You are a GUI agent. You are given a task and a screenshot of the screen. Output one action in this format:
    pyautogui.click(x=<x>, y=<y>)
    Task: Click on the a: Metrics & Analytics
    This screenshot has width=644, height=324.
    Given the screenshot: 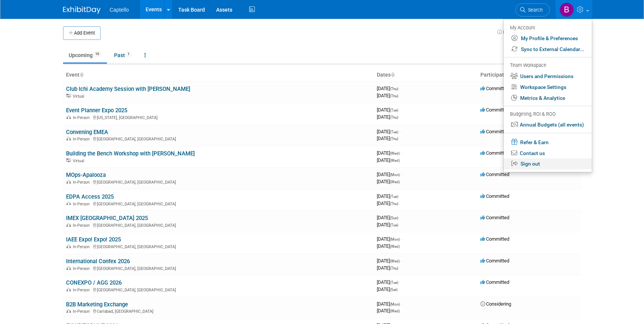 What is the action you would take?
    pyautogui.click(x=548, y=98)
    